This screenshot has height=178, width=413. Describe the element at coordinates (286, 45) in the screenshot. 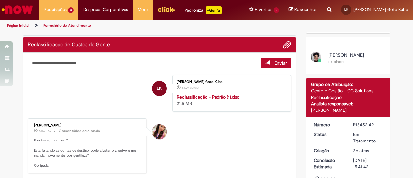

I see `button: Adicionar anexos` at that location.